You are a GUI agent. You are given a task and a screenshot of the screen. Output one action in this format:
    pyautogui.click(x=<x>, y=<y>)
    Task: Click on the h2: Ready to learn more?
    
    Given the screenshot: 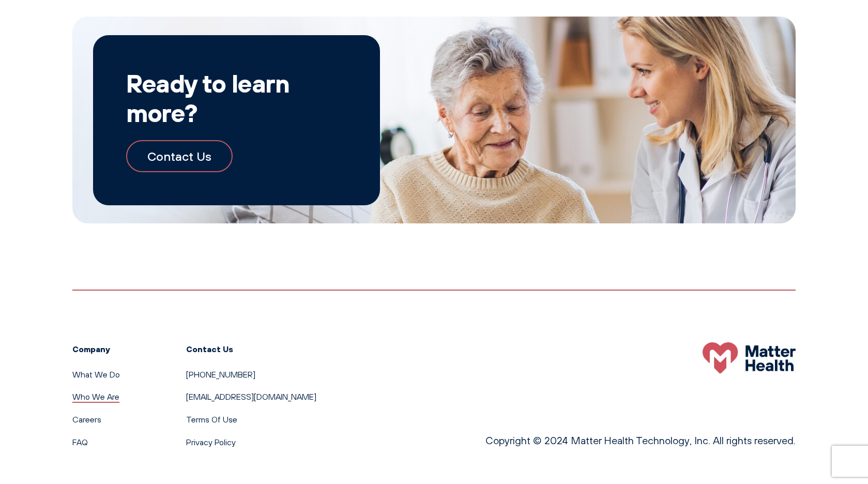 What is the action you would take?
    pyautogui.click(x=236, y=98)
    